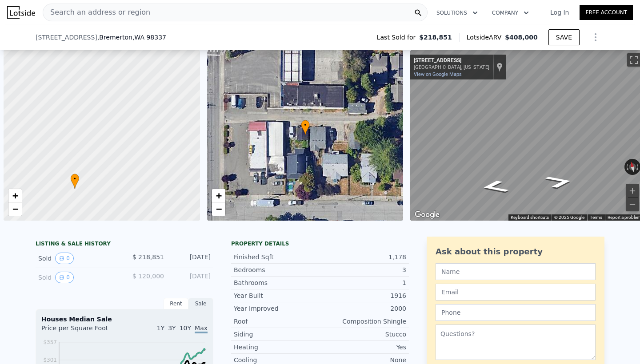 The height and width of the screenshot is (364, 640). I want to click on button: Company, so click(510, 13).